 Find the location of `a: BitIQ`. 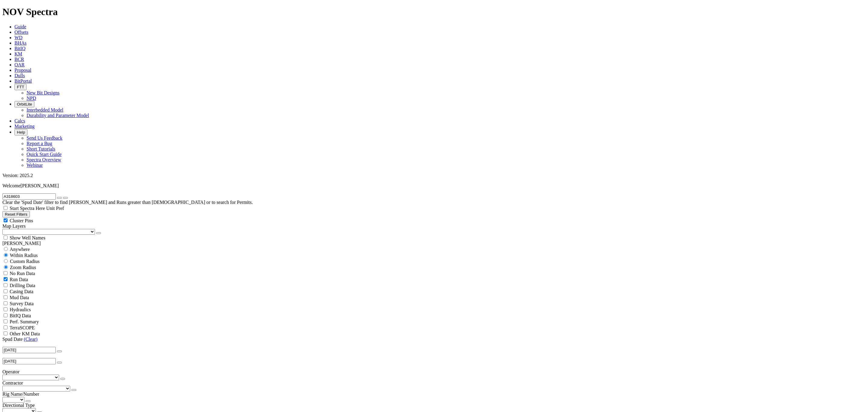

a: BitIQ is located at coordinates (20, 48).